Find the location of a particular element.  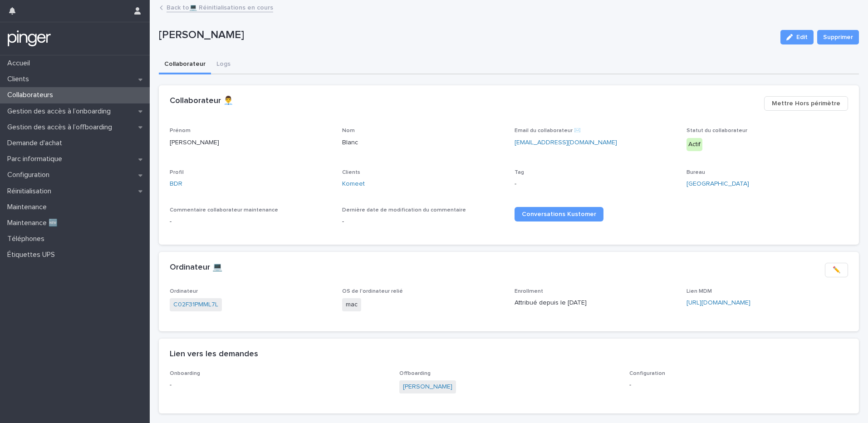

span: Dernière date de modification du commentaire is located at coordinates (404, 210).